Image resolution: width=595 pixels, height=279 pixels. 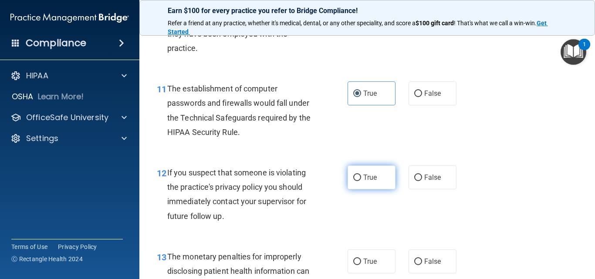 What do you see at coordinates (495, 23) in the screenshot?
I see `span: ! That's what we call a win-win.` at bounding box center [495, 23].